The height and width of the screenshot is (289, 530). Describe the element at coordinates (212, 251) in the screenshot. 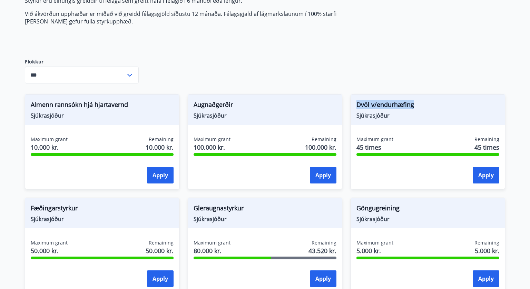

I see `span: 80.000 kr.` at that location.